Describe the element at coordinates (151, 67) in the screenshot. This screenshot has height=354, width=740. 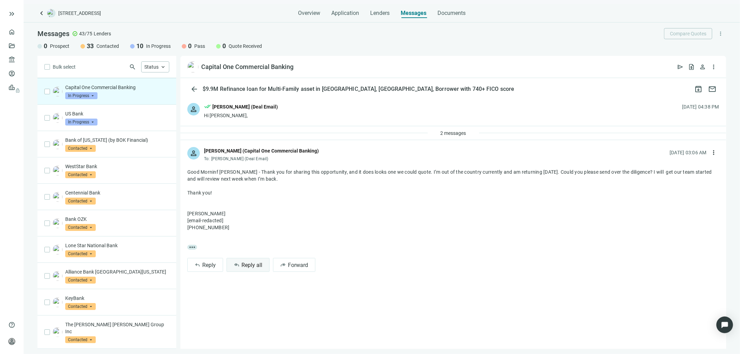
I see `span: Status` at that location.